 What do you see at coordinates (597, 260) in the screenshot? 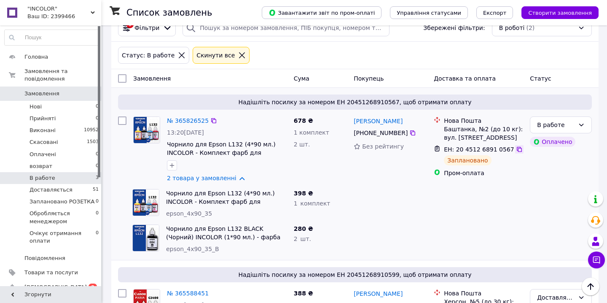
I see `button: Чат з покупцем` at bounding box center [597, 260].